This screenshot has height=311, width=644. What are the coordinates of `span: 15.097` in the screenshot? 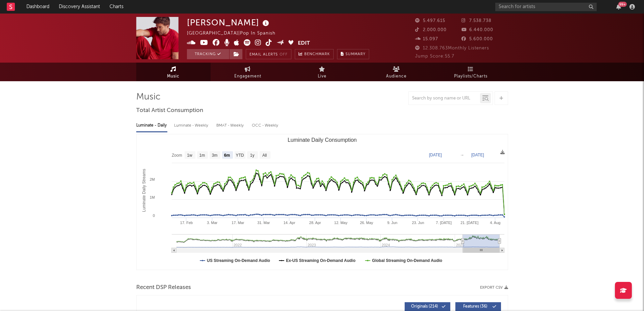 It's located at (426, 39).